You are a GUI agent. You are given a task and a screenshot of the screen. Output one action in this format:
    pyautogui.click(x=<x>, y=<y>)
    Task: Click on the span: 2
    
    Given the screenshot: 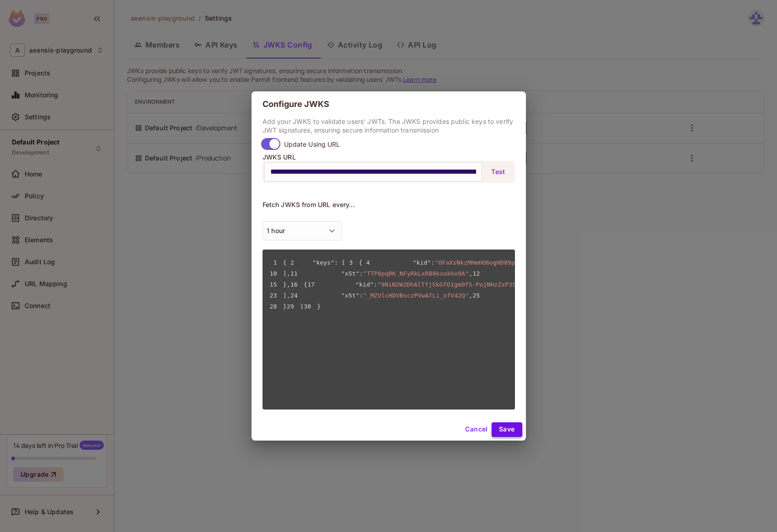 What is the action you would take?
    pyautogui.click(x=293, y=263)
    